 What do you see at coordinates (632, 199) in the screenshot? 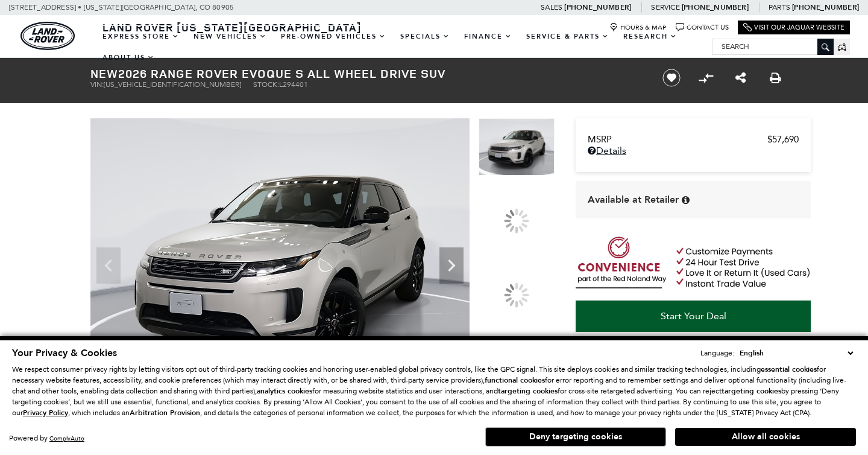
I see `span: Available at Retailer` at bounding box center [632, 199].